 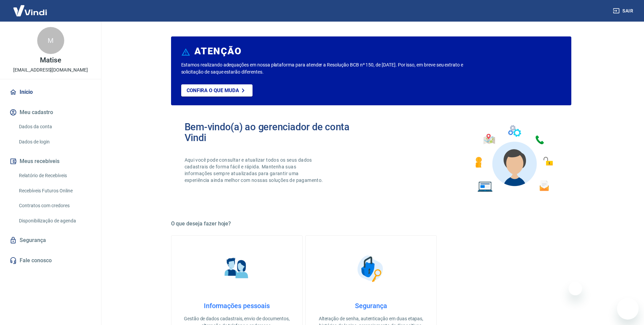 What do you see at coordinates (54, 127) in the screenshot?
I see `a: Dados da conta` at bounding box center [54, 127].